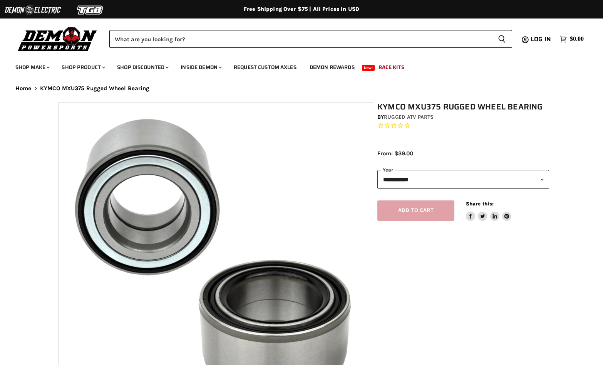 The width and height of the screenshot is (603, 365). Describe the element at coordinates (24, 88) in the screenshot. I see `a: Home` at that location.